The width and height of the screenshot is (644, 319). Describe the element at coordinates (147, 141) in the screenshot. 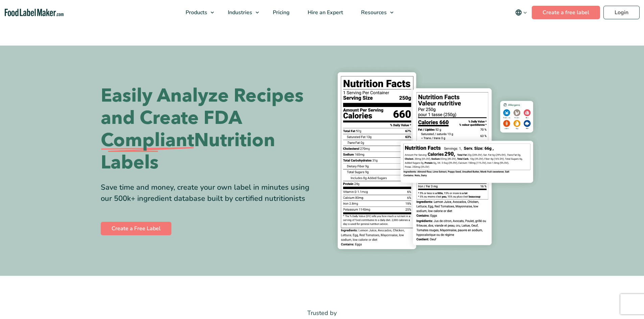

I see `span: Compliant` at that location.